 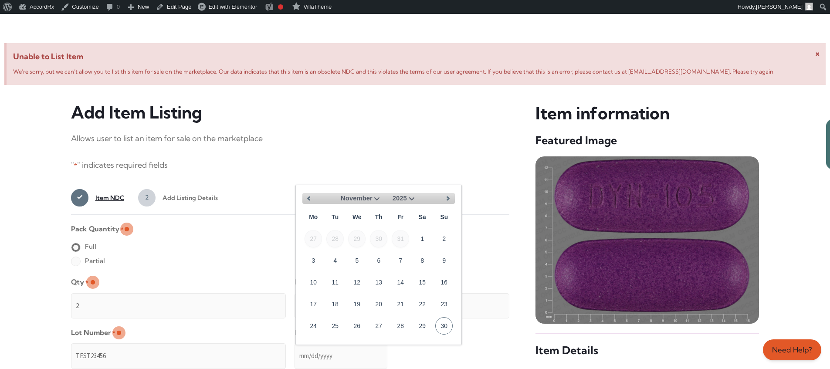 I want to click on h5: Item Details, so click(x=647, y=350).